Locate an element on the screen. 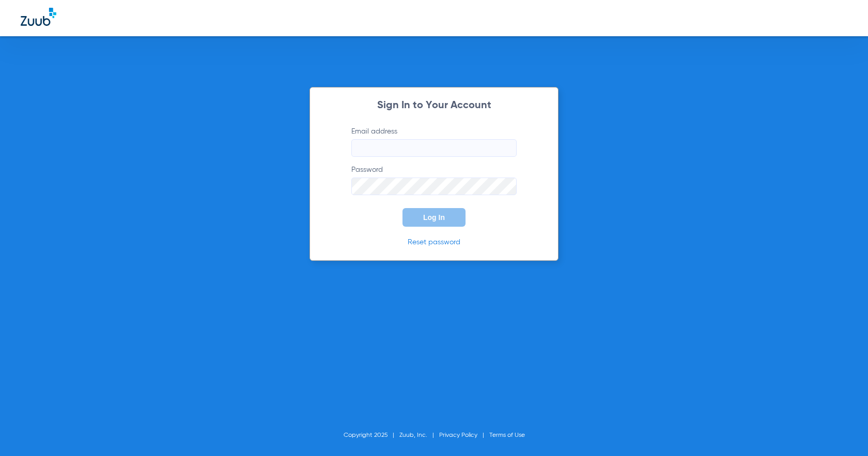 This screenshot has width=868, height=456. label: Password is located at coordinates (434, 180).